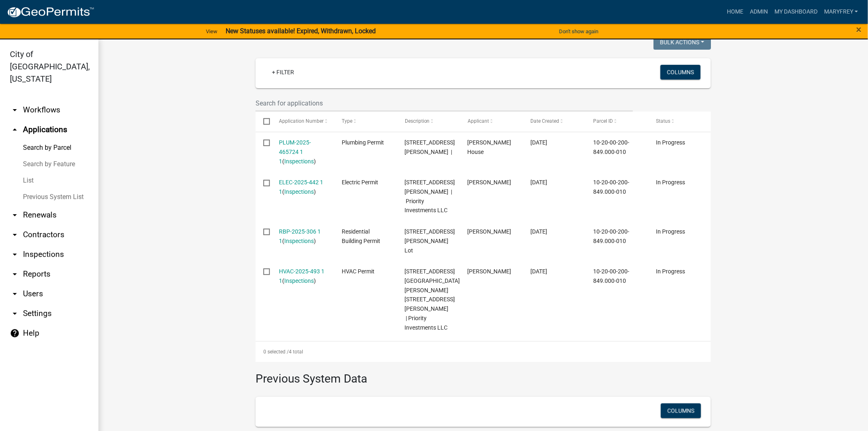 The height and width of the screenshot is (431, 868). I want to click on datatable-header-cell: Status, so click(679, 121).